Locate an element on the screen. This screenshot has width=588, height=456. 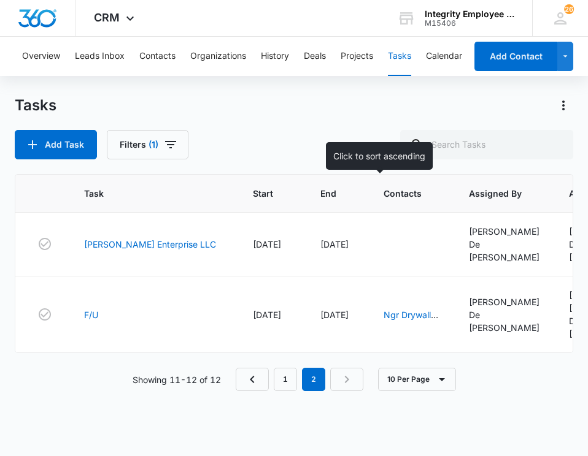
span: Task is located at coordinates (145, 193).